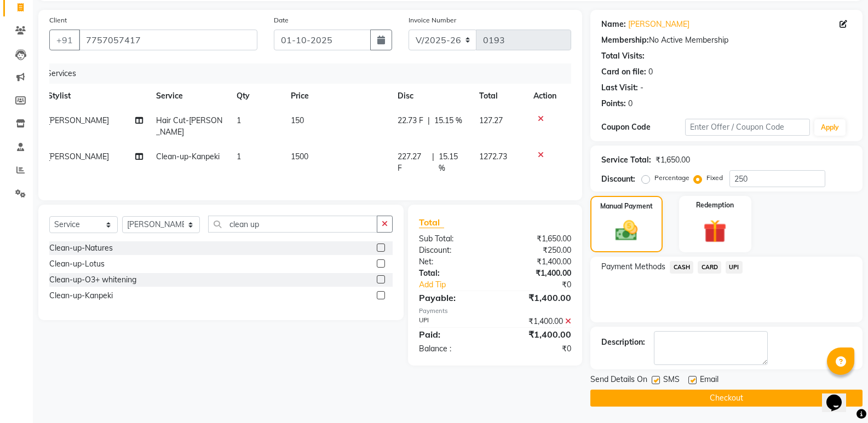  I want to click on label: Date, so click(281, 21).